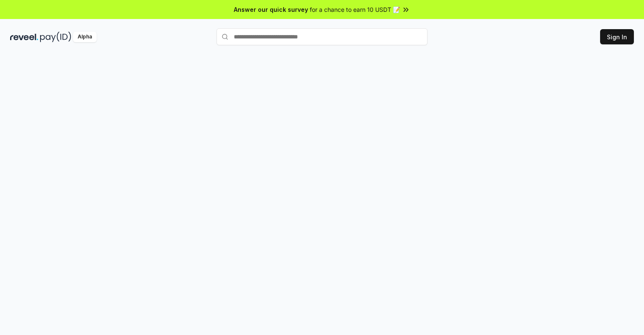 The width and height of the screenshot is (644, 335). What do you see at coordinates (271, 9) in the screenshot?
I see `span: Answer our quick survey` at bounding box center [271, 9].